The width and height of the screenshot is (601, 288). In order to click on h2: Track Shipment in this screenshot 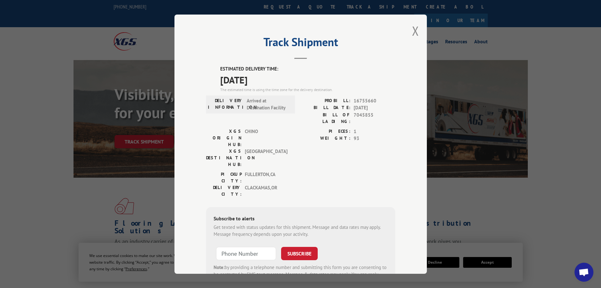, I will do `click(301, 44)`.